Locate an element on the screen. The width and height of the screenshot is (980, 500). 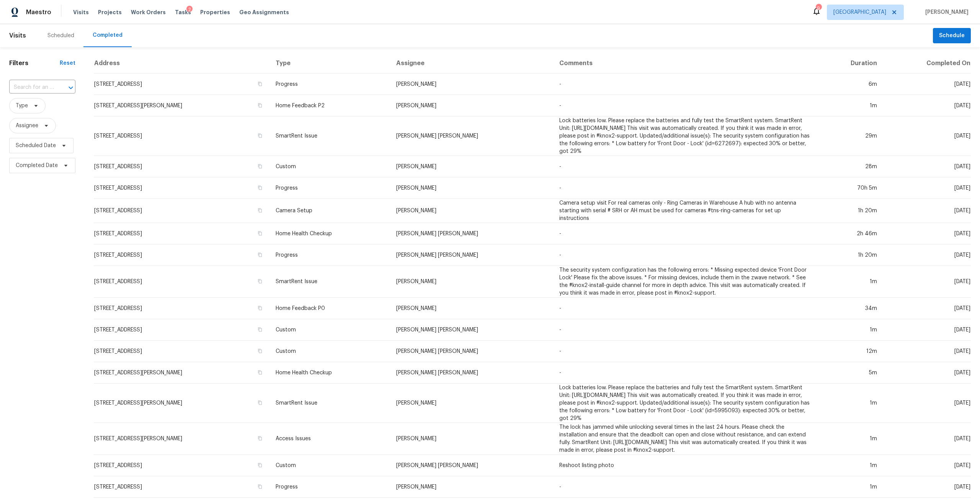
td: Camera Setup is located at coordinates (330, 211).